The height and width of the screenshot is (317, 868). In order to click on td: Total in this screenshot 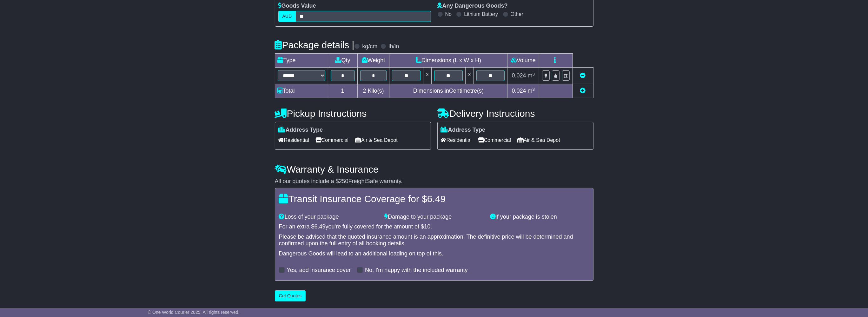, I will do `click(301, 91)`.